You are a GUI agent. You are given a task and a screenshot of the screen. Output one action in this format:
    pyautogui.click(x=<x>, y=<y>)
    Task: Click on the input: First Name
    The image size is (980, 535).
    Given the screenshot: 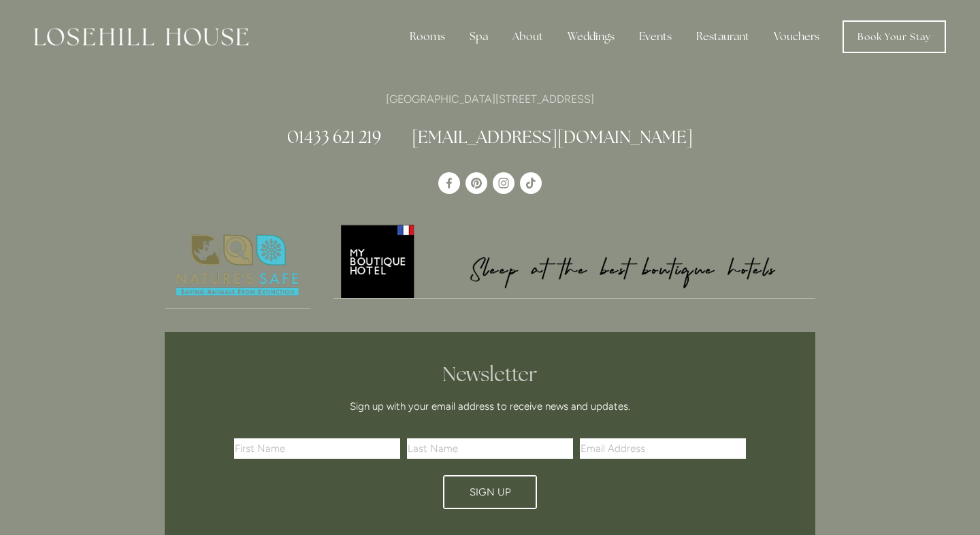 What is the action you would take?
    pyautogui.click(x=317, y=449)
    